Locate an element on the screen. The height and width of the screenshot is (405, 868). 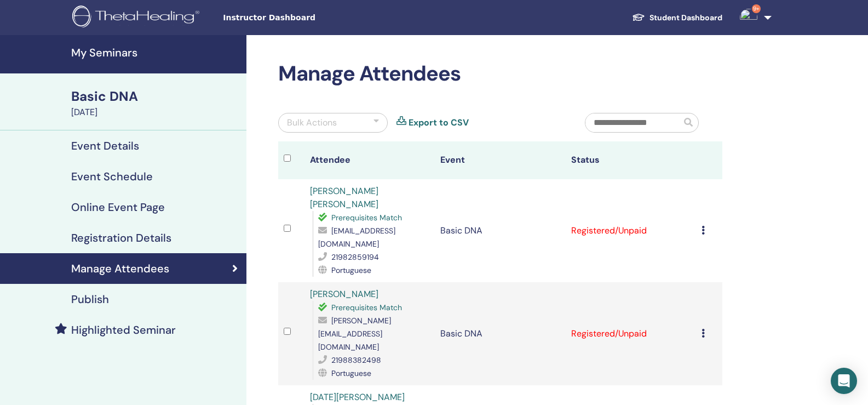
span: 21988382498 is located at coordinates (356, 360).